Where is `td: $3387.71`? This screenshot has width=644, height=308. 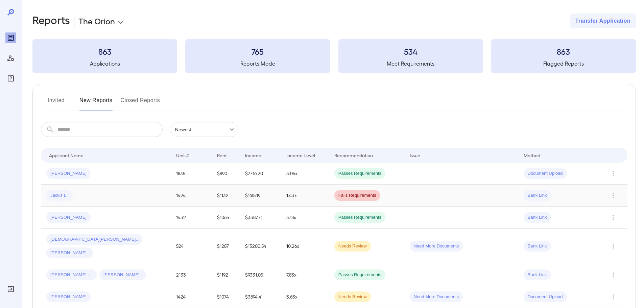
td: $3387.71 is located at coordinates (260, 218).